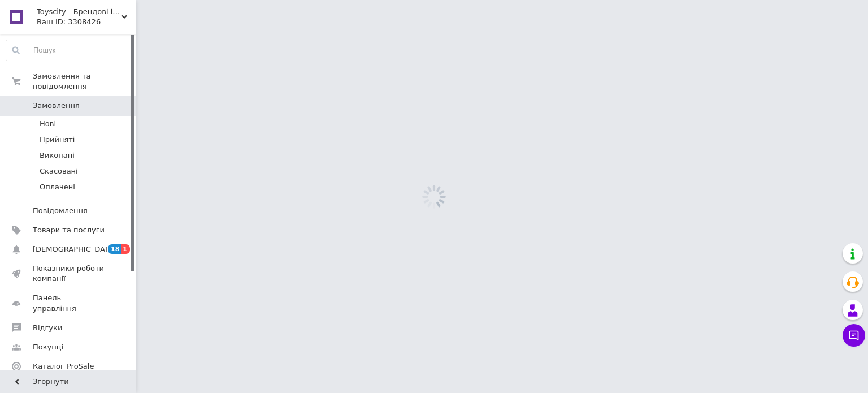  I want to click on span: Показники роботи компанії, so click(68, 273).